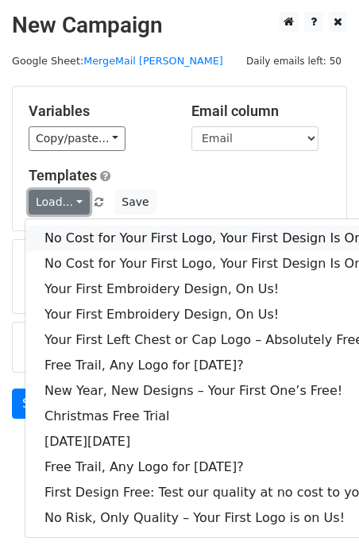 Image resolution: width=359 pixels, height=557 pixels. I want to click on small: Google Sheet:, so click(118, 60).